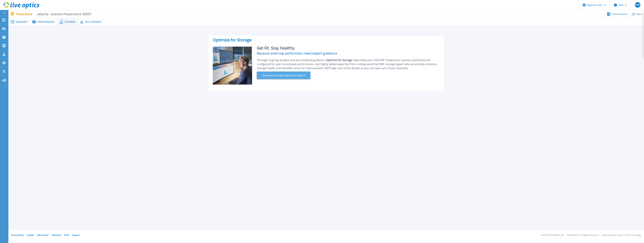  What do you see at coordinates (70, 22) in the screenshot?
I see `span: Optimize` at bounding box center [70, 22].